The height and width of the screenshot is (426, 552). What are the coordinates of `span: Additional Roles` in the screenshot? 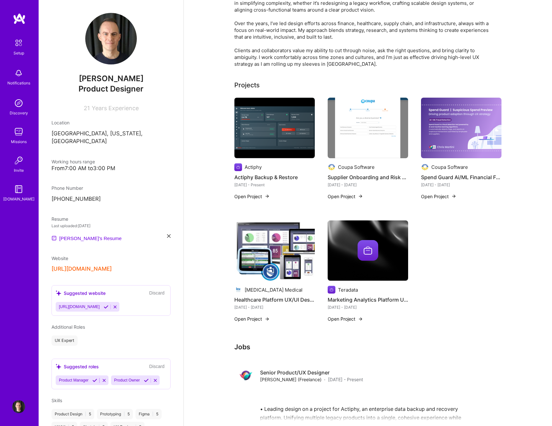 It's located at (68, 326).